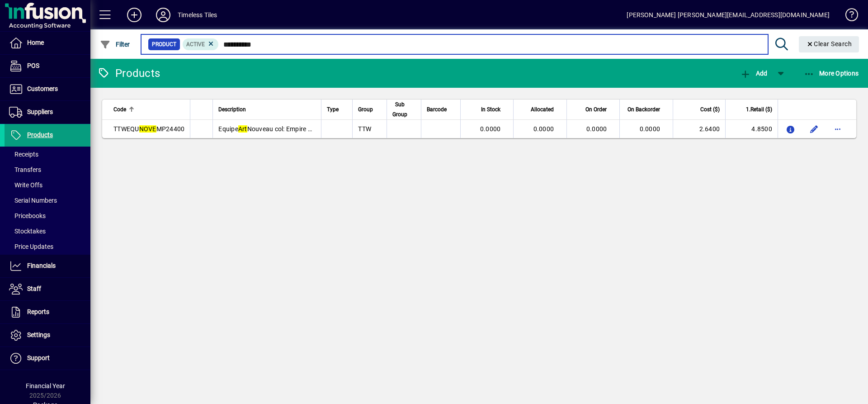 The image size is (868, 404). What do you see at coordinates (441, 109) in the screenshot?
I see `div: Barcode` at bounding box center [441, 109].